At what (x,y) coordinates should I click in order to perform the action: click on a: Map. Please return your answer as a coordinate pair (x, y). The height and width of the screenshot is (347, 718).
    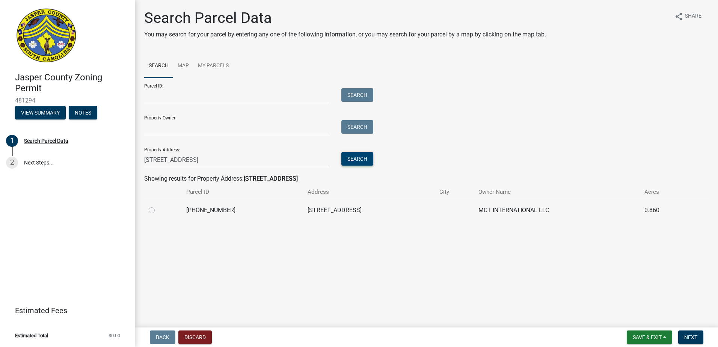
    Looking at the image, I should click on (183, 66).